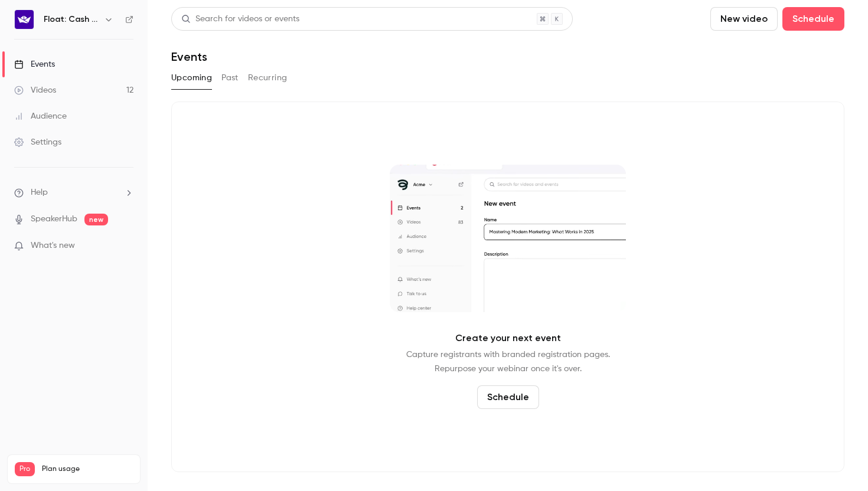  I want to click on button: Recurring, so click(268, 78).